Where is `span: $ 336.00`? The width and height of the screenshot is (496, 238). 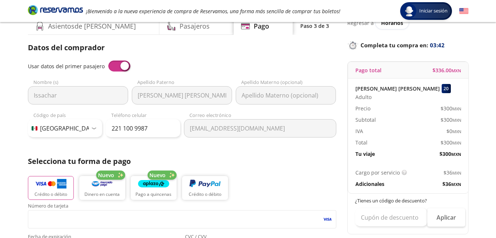
span: $ 336.00 is located at coordinates (447, 70).